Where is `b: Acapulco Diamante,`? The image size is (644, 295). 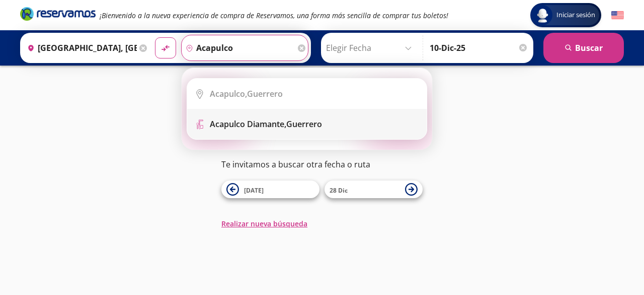
b: Acapulco Diamante, is located at coordinates (248, 124).